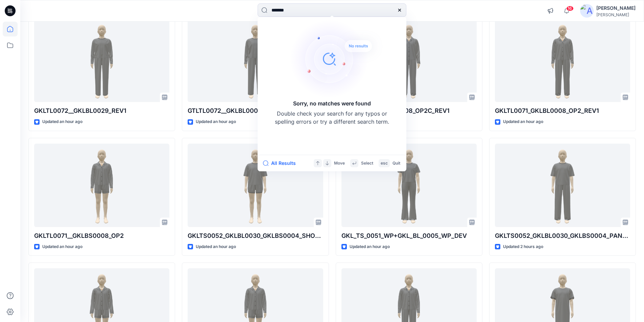 This screenshot has width=644, height=322. Describe the element at coordinates (570, 8) in the screenshot. I see `span: 16` at that location.